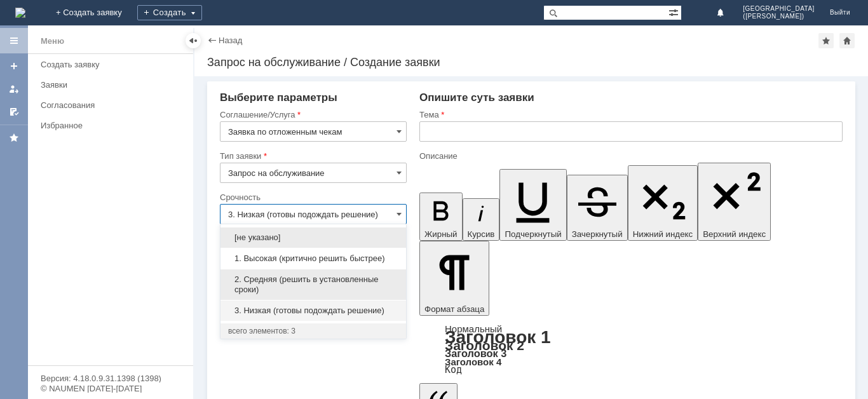 This screenshot has width=868, height=399. I want to click on span: Подчеркнутый, so click(532, 233).